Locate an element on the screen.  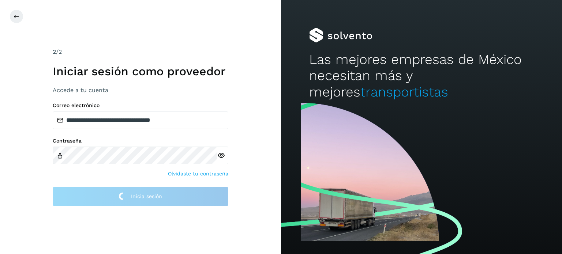
span: transportistas is located at coordinates (404, 92).